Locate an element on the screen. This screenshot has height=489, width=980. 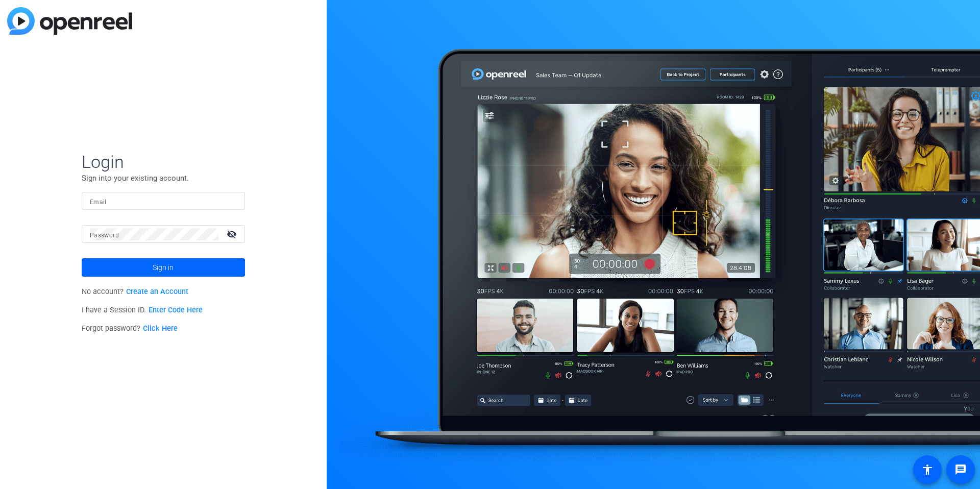
mat-icon: visibility_off is located at coordinates (232, 234).